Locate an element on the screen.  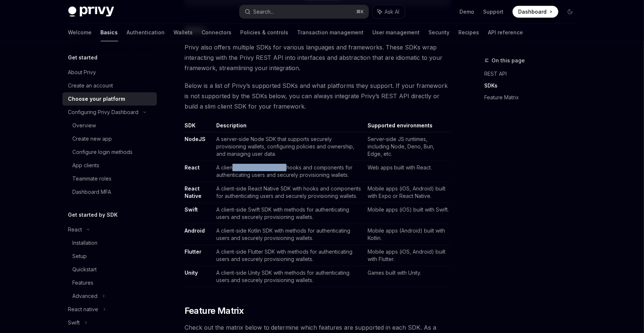
a: SDKs is located at coordinates (533, 86).